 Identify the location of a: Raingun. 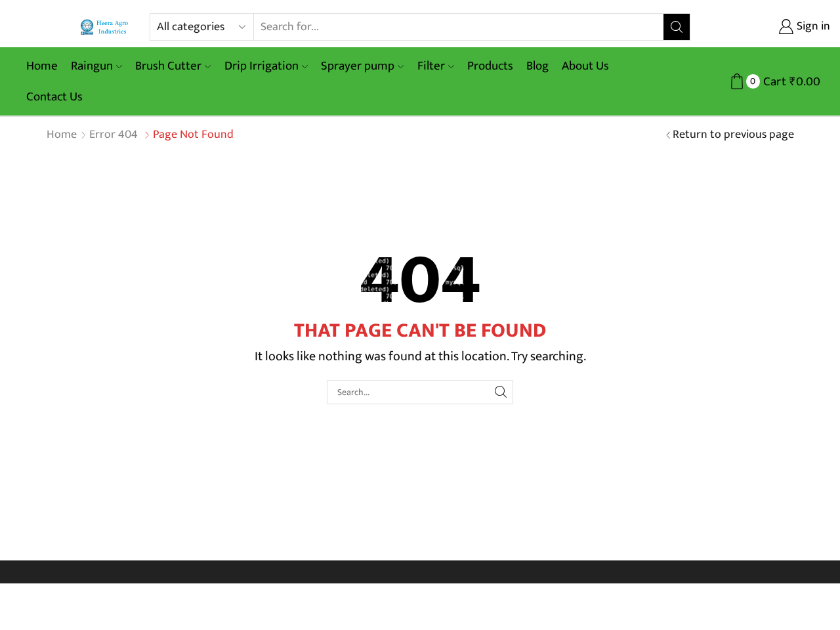
(96, 66).